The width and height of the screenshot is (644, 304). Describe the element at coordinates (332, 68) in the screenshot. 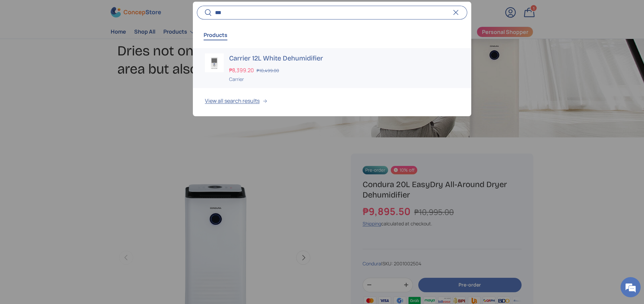

I see `a: carrier-dehumidifier-12-liter-full-view-concepstore Carrier 12L White Dehumidifier ₱8,399.20 ₱10,...` at that location.